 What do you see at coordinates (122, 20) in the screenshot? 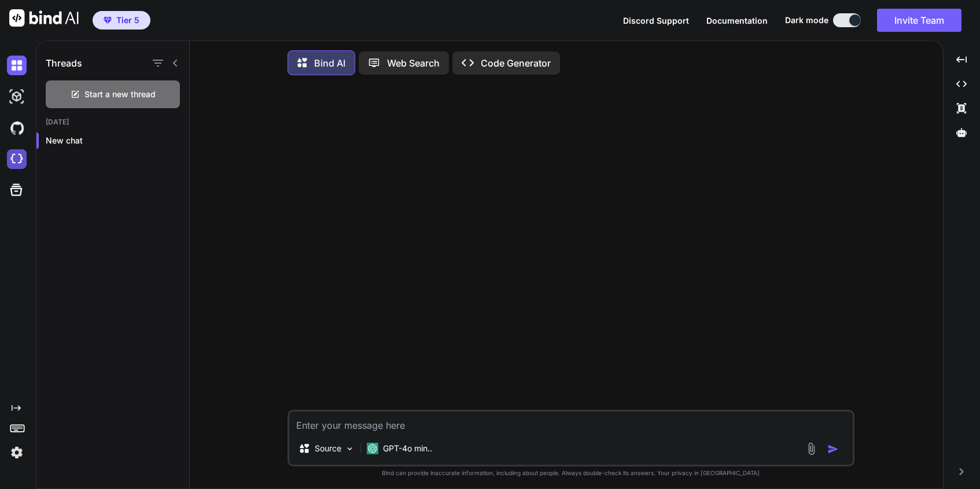
I see `button: premiumTier 5` at bounding box center [122, 20].